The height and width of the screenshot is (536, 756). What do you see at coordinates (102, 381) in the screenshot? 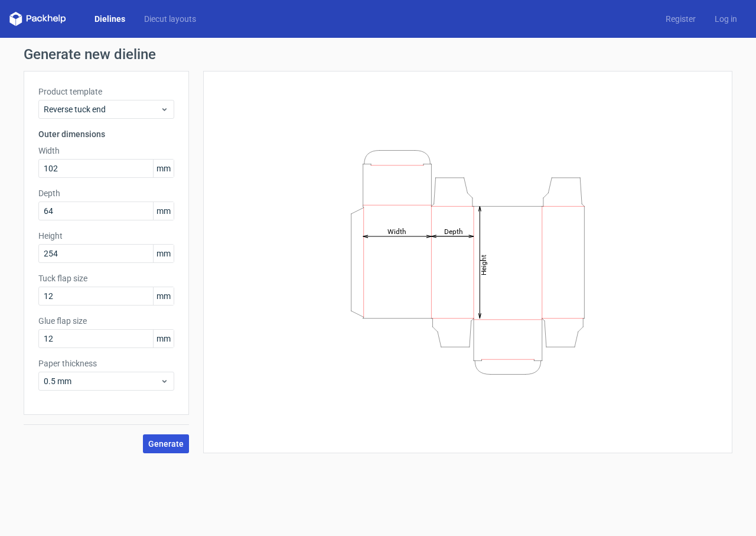
I see `span: 0.5 mm` at bounding box center [102, 381].